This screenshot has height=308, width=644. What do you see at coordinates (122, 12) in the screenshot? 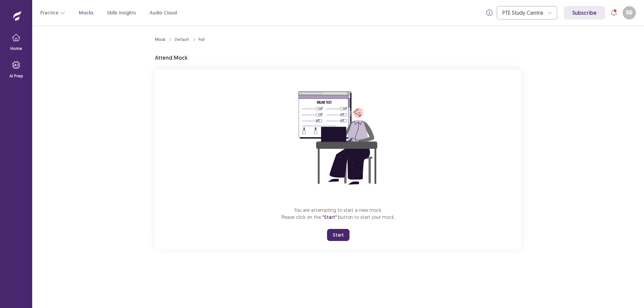
I see `p: Skills Insights` at bounding box center [122, 12].